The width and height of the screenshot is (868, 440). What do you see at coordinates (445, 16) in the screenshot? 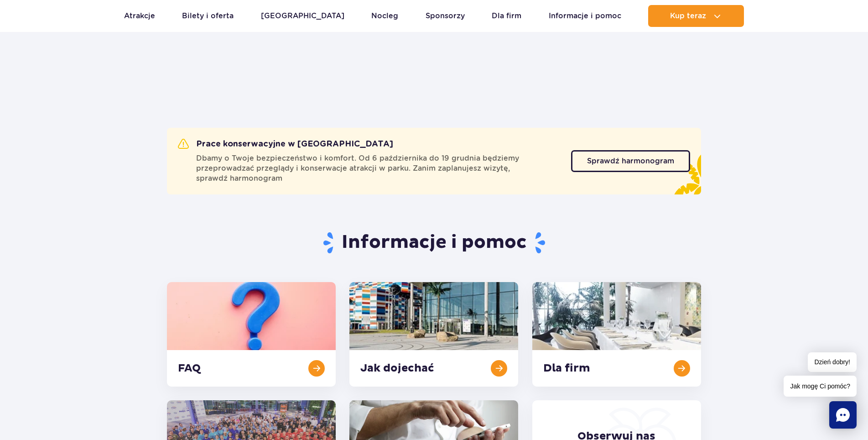
I see `a: Sponsorzy` at bounding box center [445, 16].